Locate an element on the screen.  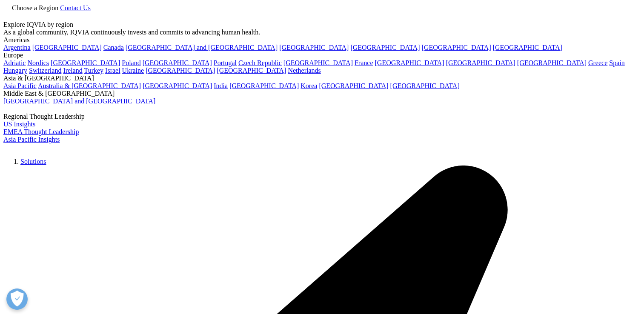
span: Contact Us is located at coordinates (76, 8).